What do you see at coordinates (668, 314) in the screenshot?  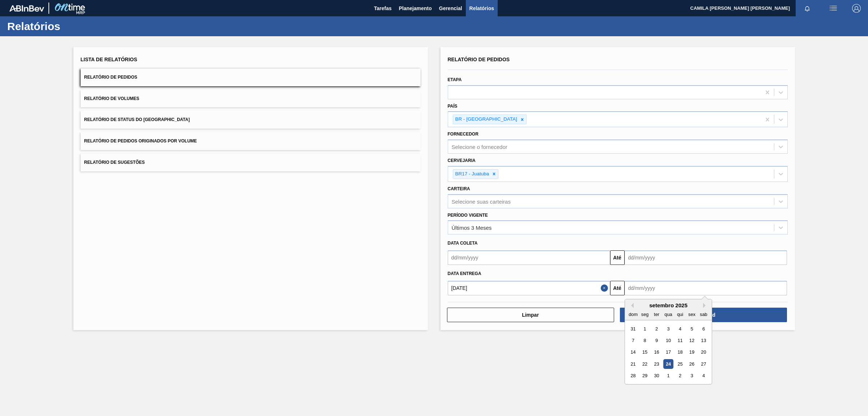 I see `div: qua` at bounding box center [668, 314].